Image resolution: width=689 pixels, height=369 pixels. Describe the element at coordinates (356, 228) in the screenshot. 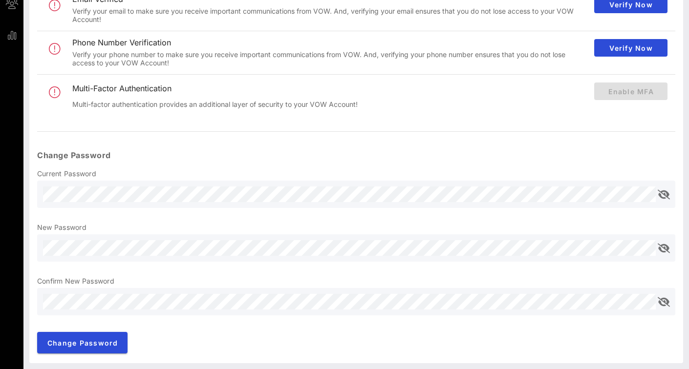

I see `p: New Password` at that location.